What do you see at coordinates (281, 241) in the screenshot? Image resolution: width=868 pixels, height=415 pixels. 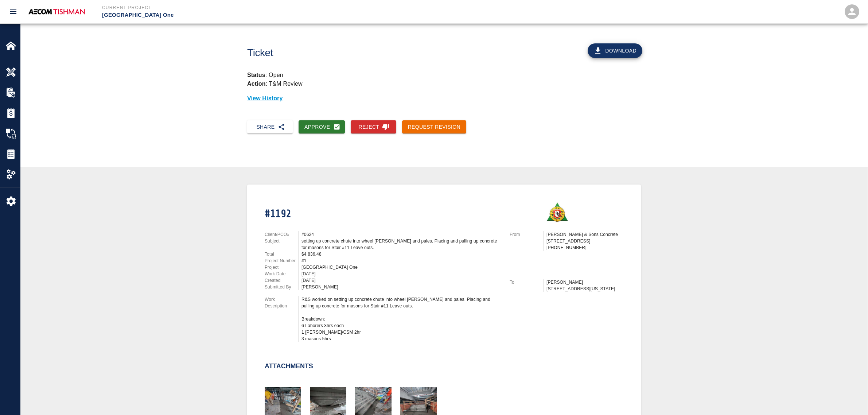 I see `p: Subject` at bounding box center [281, 241].